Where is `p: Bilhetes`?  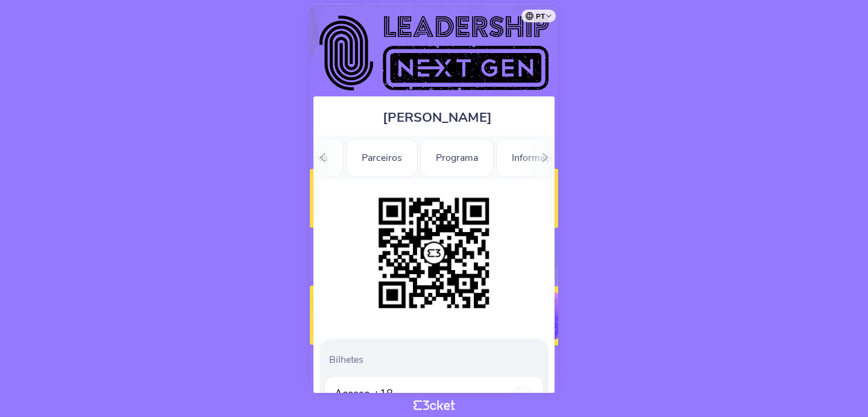 p: Bilhetes is located at coordinates (436, 360).